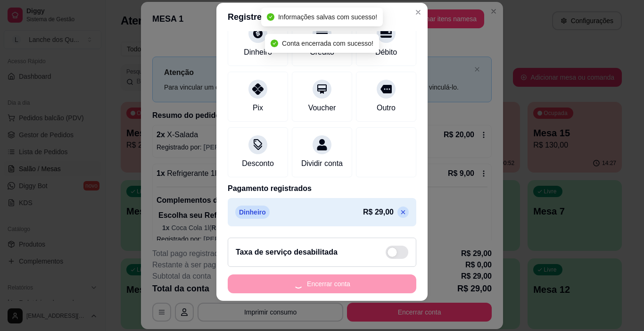  Describe the element at coordinates (257, 108) in the screenshot. I see `div: Pix` at that location.